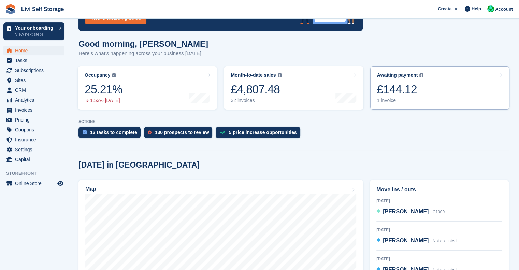 Image resolution: width=519 pixels, height=270 pixels. I want to click on div: 32 invoices, so click(256, 100).